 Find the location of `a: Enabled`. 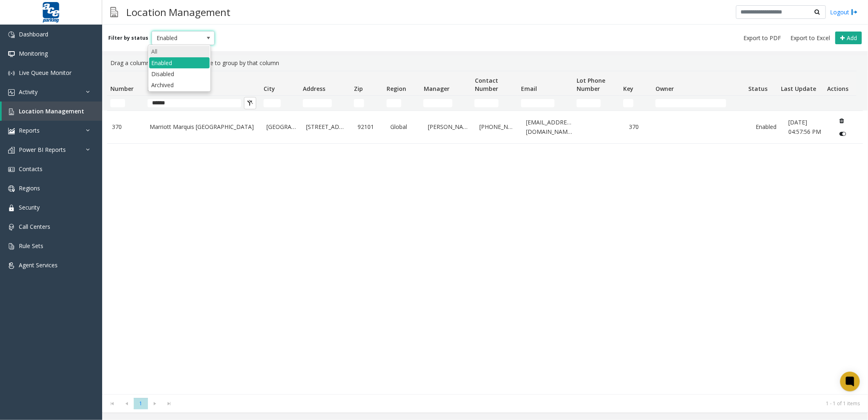

a: Enabled is located at coordinates (767, 127).